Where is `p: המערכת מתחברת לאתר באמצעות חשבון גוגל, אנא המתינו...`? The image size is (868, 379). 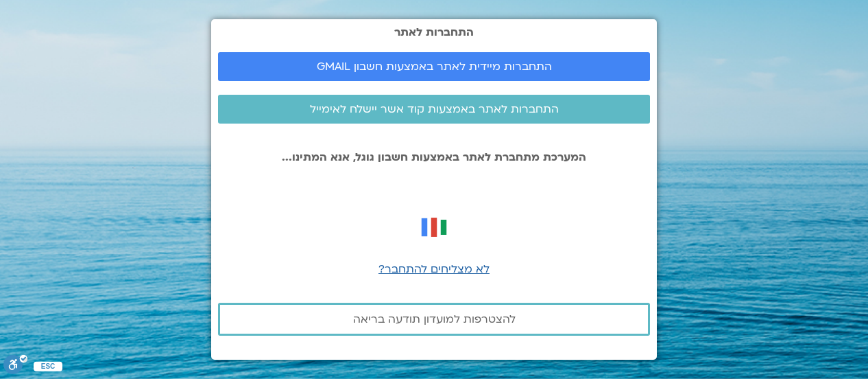 p: המערכת מתחברת לאתר באמצעות חשבון גוגל, אנא המתינו... is located at coordinates (434, 157).